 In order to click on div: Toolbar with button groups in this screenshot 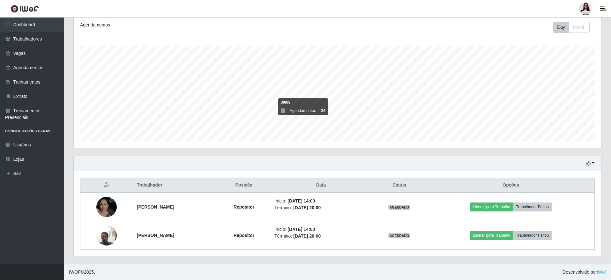, I will do `click(574, 27)`.